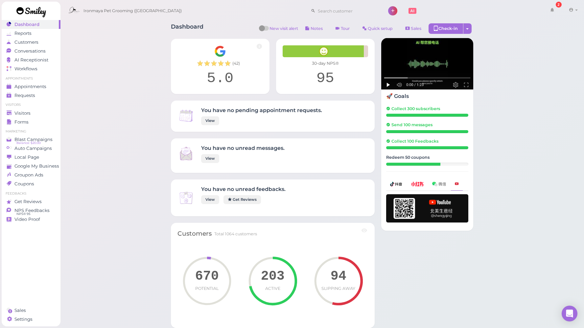 The height and width of the screenshot is (328, 584). What do you see at coordinates (34, 139) in the screenshot?
I see `span: Blast Campaigns` at bounding box center [34, 139].